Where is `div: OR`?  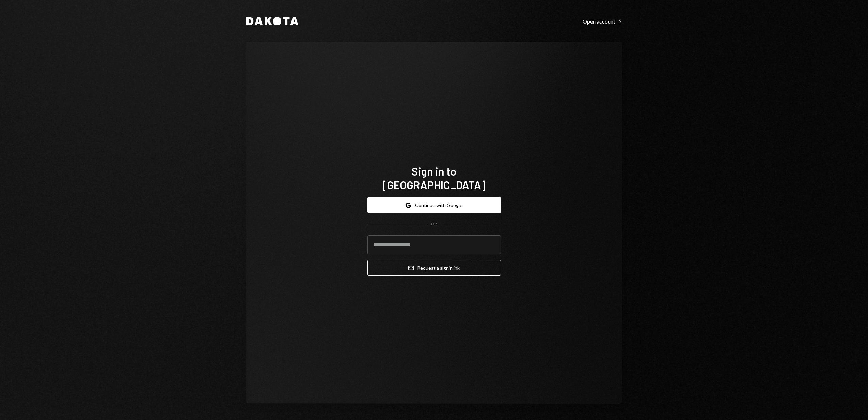 div: OR is located at coordinates (434, 224).